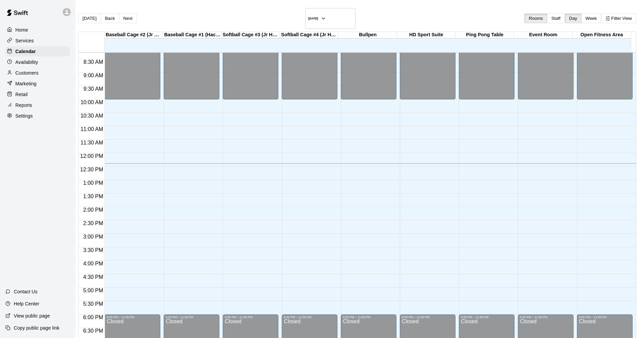 This screenshot has width=644, height=338. Describe the element at coordinates (94, 62) in the screenshot. I see `span: 8:30 AM` at that location.